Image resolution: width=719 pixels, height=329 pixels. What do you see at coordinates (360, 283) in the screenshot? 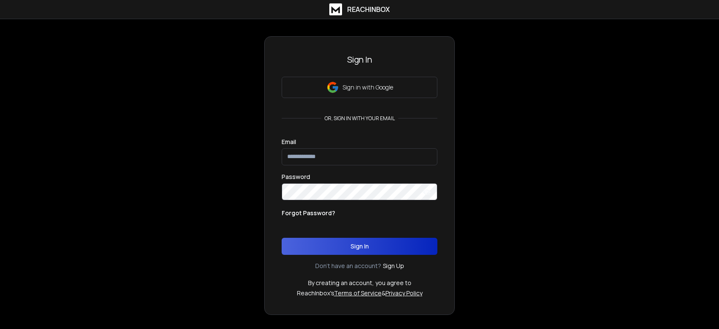
I see `p: By creating an account, you agree to` at bounding box center [360, 283].